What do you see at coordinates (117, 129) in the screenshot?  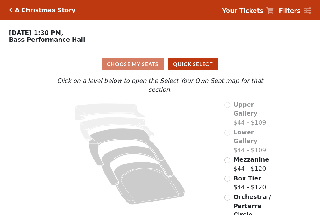 I see `path: Lower Gallery - Seats Available: 0` at bounding box center [117, 129].